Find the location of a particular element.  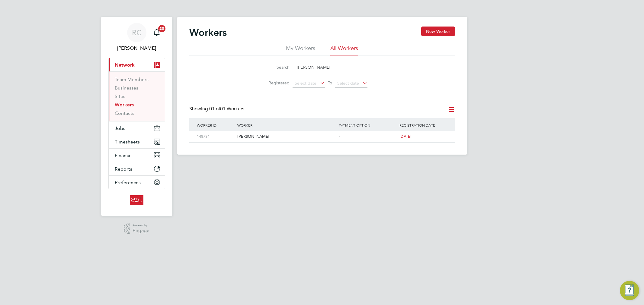

img: buildingcareersuk-logo-retina.png is located at coordinates (136, 200).